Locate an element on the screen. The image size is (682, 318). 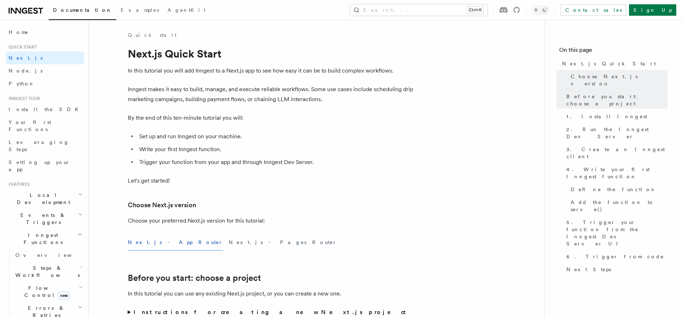
span: Choose Next.js version is located at coordinates (619, 80).